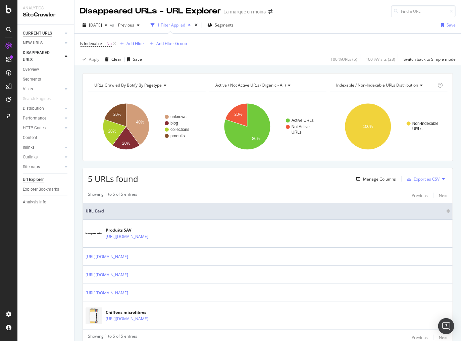 The width and height of the screenshot is (461, 341). What do you see at coordinates (171, 25) in the screenshot?
I see `div: 1 Filter Applied` at bounding box center [171, 25].